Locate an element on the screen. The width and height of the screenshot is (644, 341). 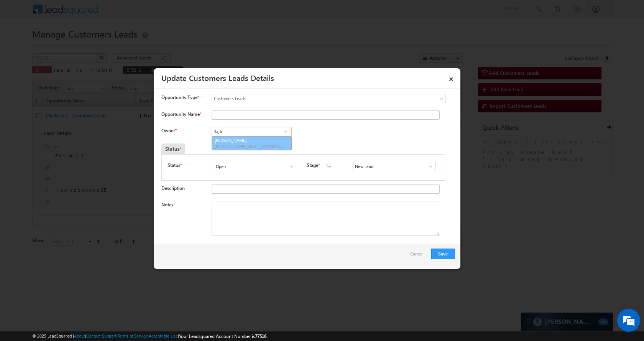
div: Chat with us now is located at coordinates (84, 45).